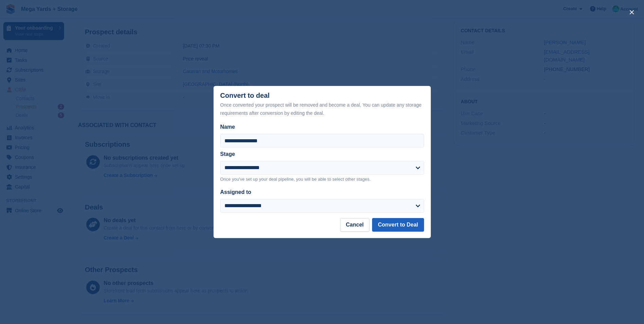 Image resolution: width=644 pixels, height=324 pixels. I want to click on div: Once converted your prospect will be removed and become a deal. You can update any storage requir..., so click(322, 109).